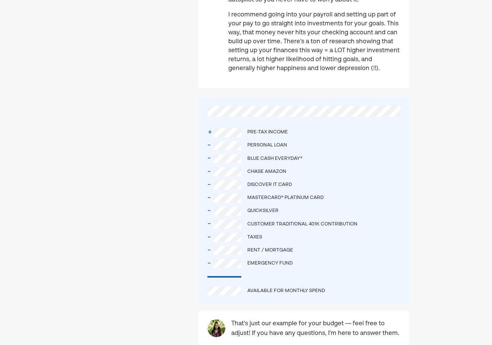 The width and height of the screenshot is (492, 345). I want to click on div: Discover it Card, so click(270, 185).